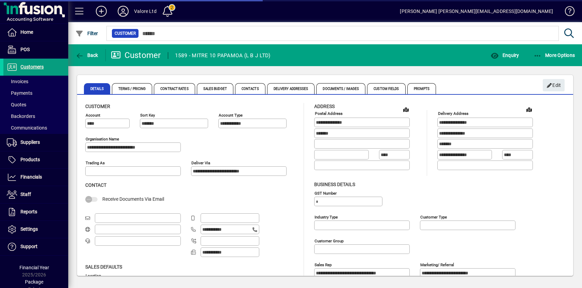 The height and width of the screenshot is (288, 582). What do you see at coordinates (102, 139) in the screenshot?
I see `mat-label: Organisation name` at bounding box center [102, 139].